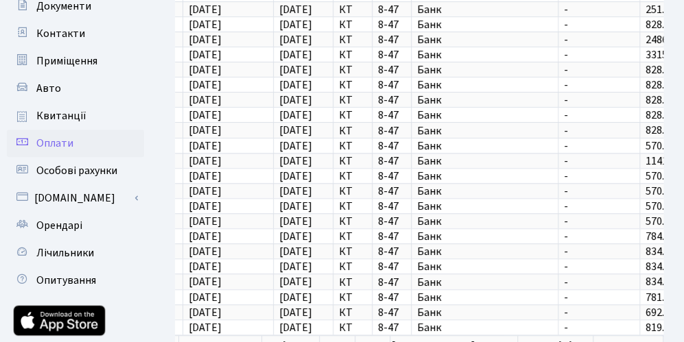 The image size is (684, 342). What do you see at coordinates (660, 328) in the screenshot?
I see `span: 819.59` at bounding box center [660, 328].